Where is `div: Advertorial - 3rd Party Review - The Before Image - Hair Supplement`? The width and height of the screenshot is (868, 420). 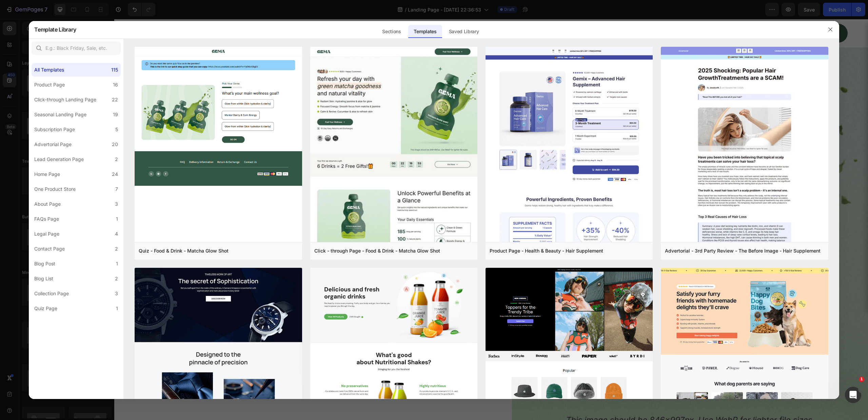 div: Advertorial - 3rd Party Review - The Before Image - Hair Supplement is located at coordinates (743, 251).